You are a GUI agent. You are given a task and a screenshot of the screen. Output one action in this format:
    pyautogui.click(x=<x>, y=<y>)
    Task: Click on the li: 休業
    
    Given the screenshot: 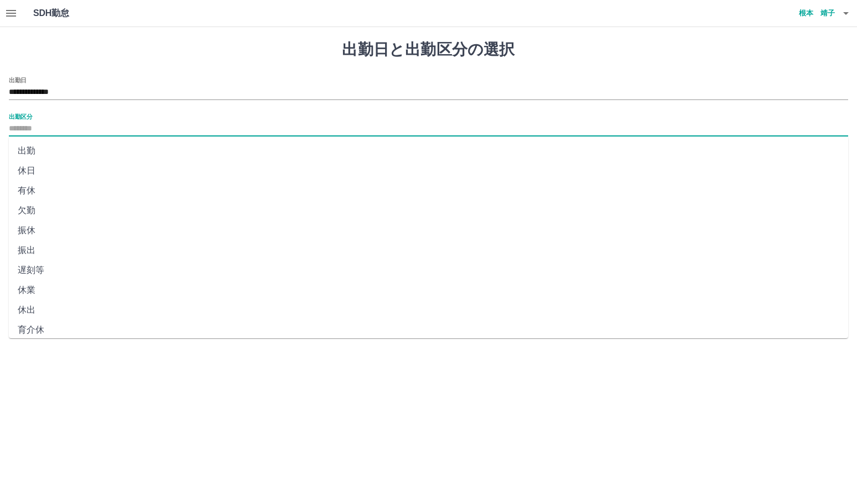 What is the action you would take?
    pyautogui.click(x=428, y=290)
    